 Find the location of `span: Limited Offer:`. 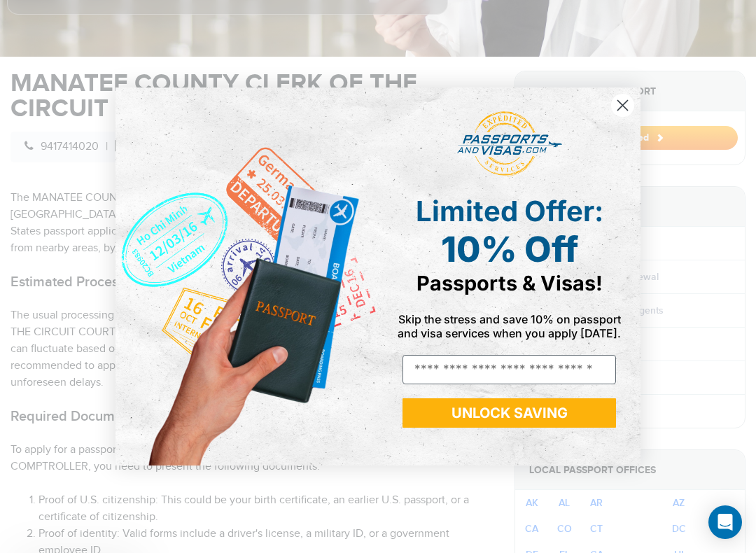

span: Limited Offer: is located at coordinates (510, 211).